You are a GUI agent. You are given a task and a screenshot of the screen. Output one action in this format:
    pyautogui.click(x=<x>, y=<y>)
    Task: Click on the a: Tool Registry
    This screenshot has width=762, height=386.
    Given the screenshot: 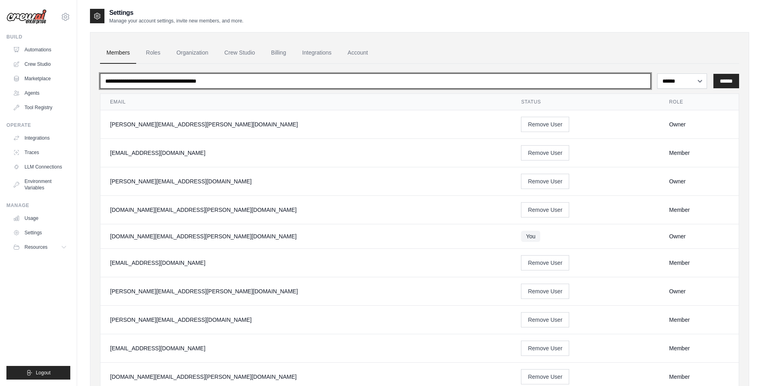 What is the action you would take?
    pyautogui.click(x=40, y=108)
    